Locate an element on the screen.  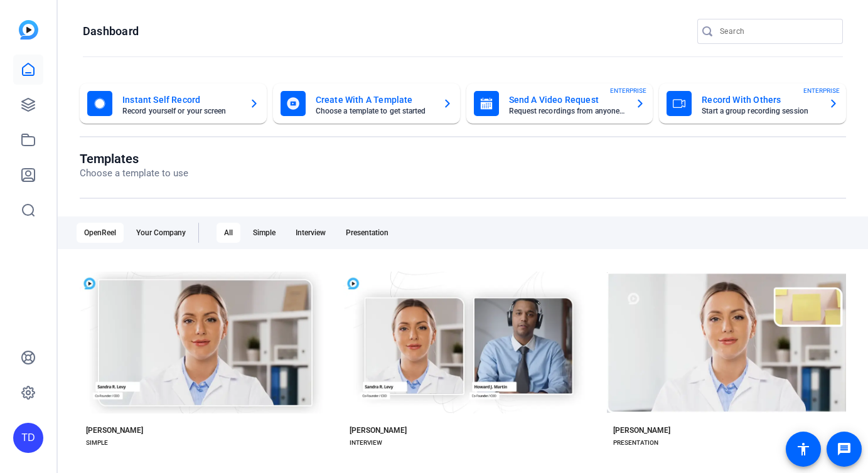
div: SIMPLE is located at coordinates (97, 443).